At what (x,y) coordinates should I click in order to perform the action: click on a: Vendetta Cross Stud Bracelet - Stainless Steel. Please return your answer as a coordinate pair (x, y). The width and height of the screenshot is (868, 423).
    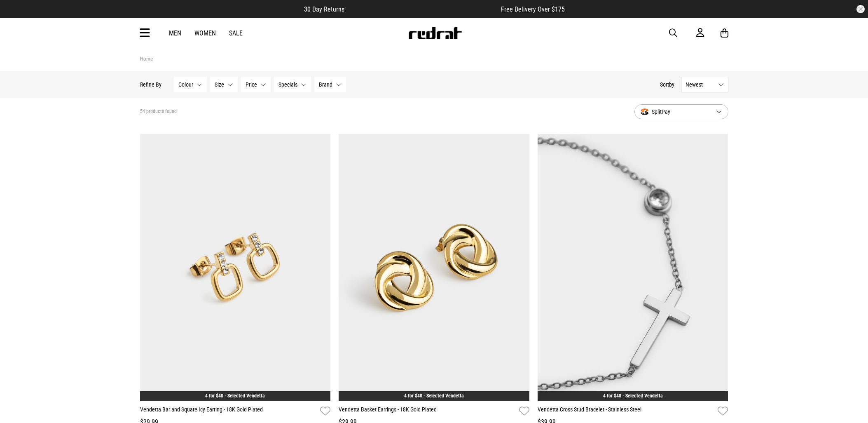
    Looking at the image, I should click on (626, 411).